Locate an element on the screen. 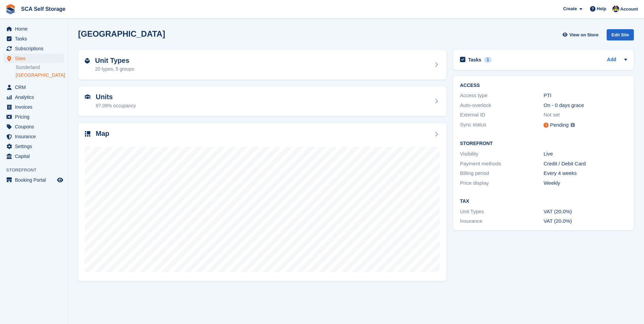 The height and width of the screenshot is (324, 644). a: Add is located at coordinates (612, 60).